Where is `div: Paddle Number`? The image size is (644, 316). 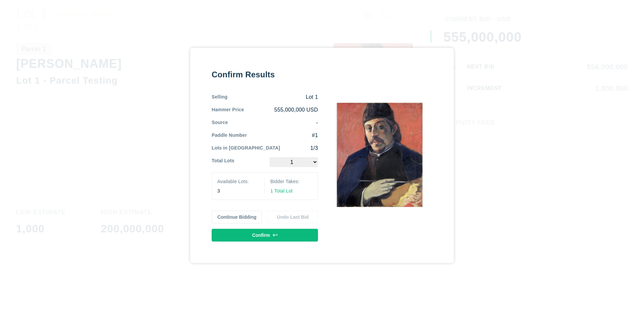 div: Paddle Number is located at coordinates (229, 138).